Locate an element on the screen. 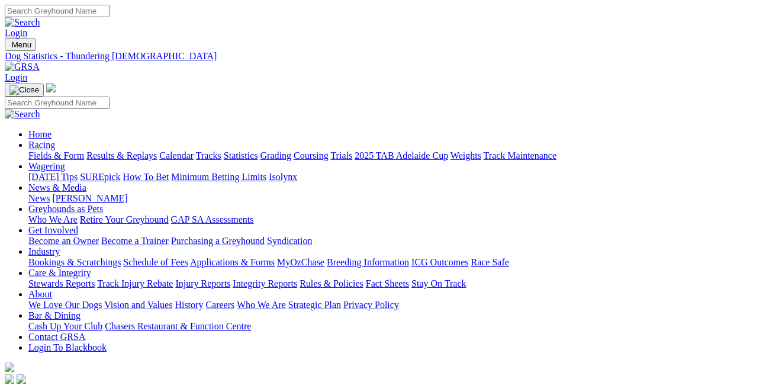  div: Get Involved is located at coordinates (402, 241).